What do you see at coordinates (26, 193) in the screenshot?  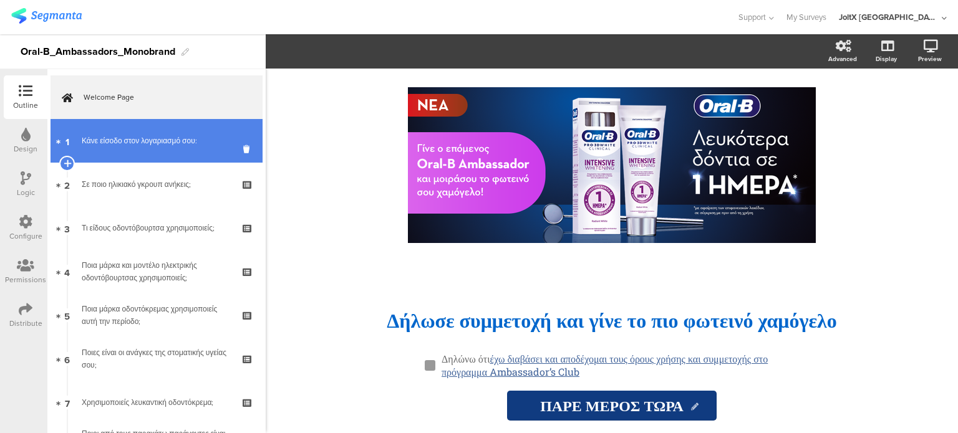 I see `div: Logic` at bounding box center [26, 193].